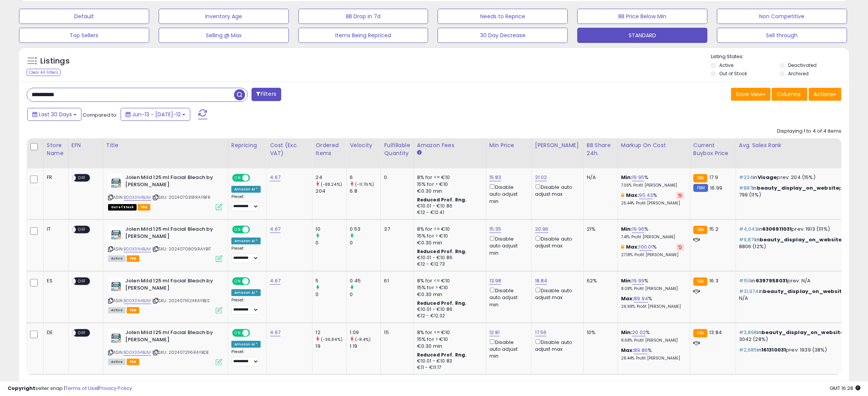 This screenshot has height=396, width=868. Describe the element at coordinates (802, 65) in the screenshot. I see `label: Deactivated` at that location.